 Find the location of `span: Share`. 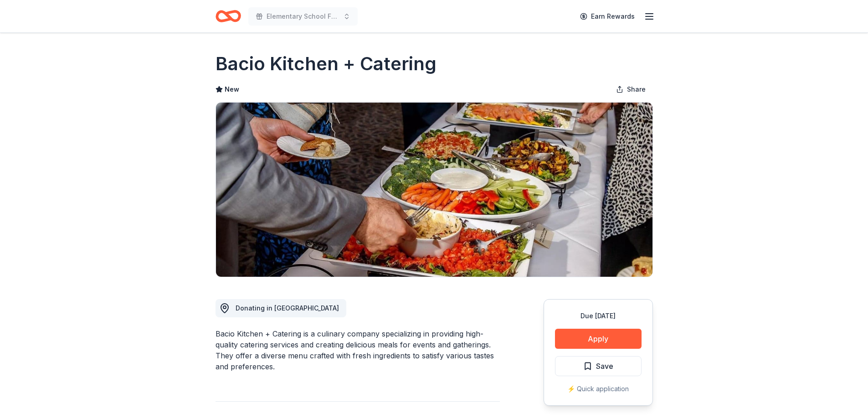

span: Share is located at coordinates (636, 89).